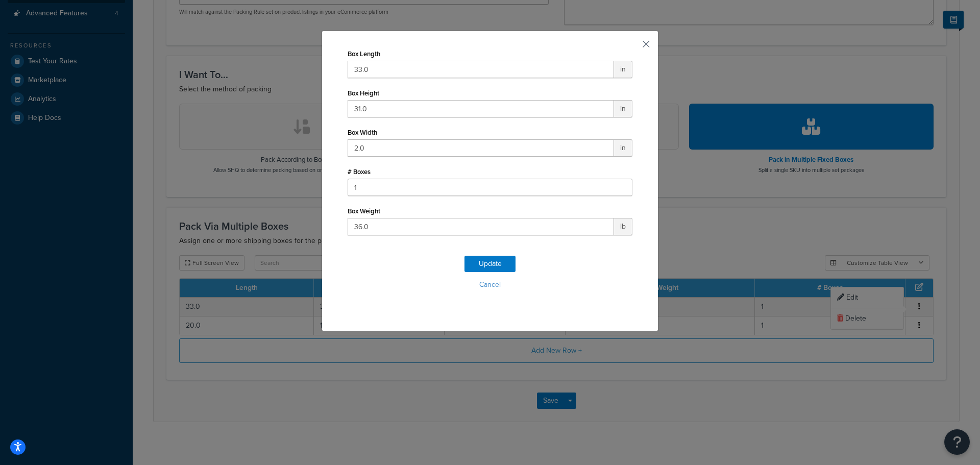 The width and height of the screenshot is (980, 465). I want to click on label: Box Height, so click(363, 93).